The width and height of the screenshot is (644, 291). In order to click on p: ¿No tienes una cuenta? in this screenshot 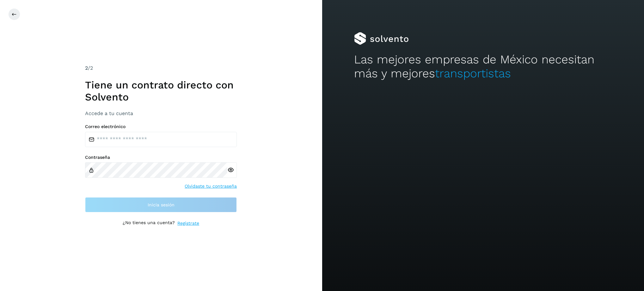, I will do `click(148, 223)`.